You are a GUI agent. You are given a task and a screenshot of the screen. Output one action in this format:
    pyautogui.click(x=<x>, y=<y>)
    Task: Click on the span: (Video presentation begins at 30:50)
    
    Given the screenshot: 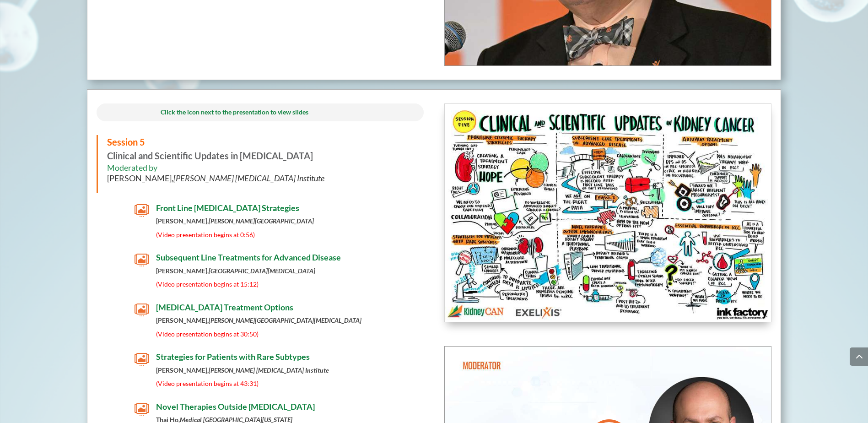 What is the action you would take?
    pyautogui.click(x=207, y=334)
    